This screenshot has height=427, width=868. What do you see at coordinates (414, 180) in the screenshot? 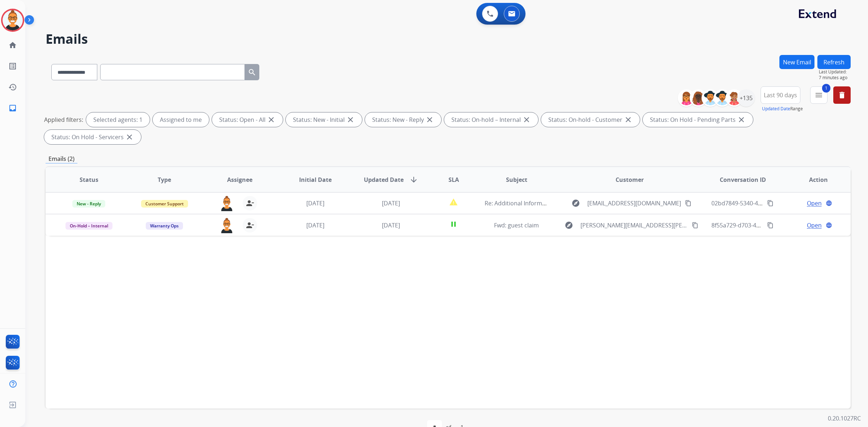
I see `mat-icon: arrow_downward` at bounding box center [414, 180].